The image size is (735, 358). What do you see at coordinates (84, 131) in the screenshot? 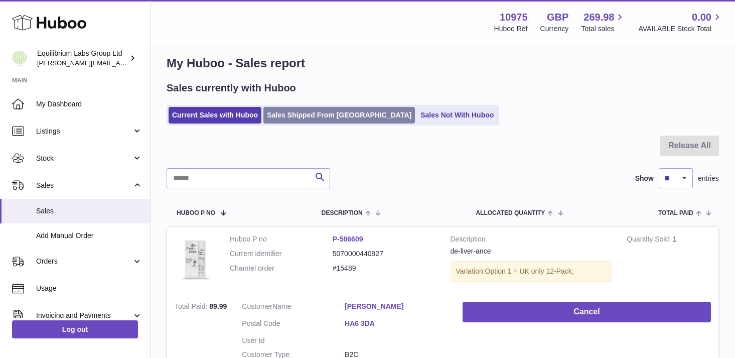
I see `span: Listings` at bounding box center [84, 131].